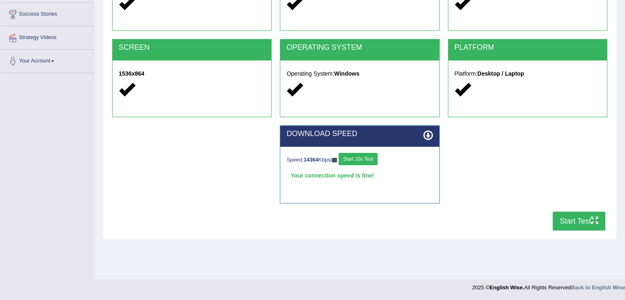 Image resolution: width=625 pixels, height=300 pixels. What do you see at coordinates (527, 74) in the screenshot?
I see `h5: Platform:` at bounding box center [527, 74].